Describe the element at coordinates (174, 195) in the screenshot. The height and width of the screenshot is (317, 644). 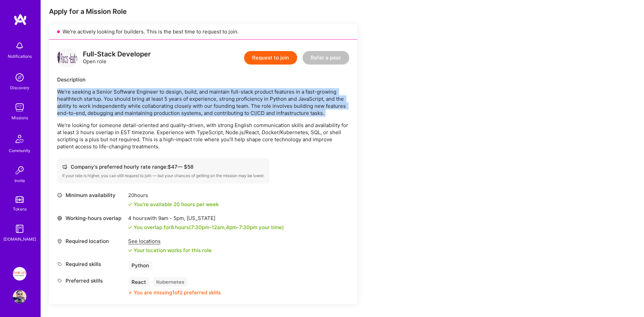
I see `div: 20 hours` at that location.